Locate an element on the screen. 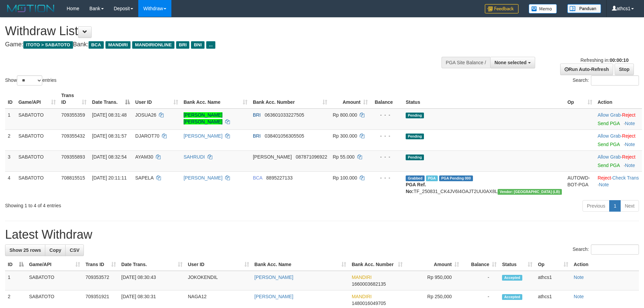  a: Stop is located at coordinates (624, 69).